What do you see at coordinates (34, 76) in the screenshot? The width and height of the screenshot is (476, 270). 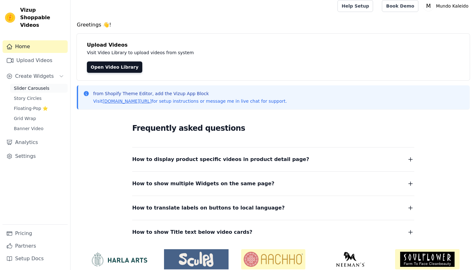 I see `span: Create Widgets` at bounding box center [34, 76].